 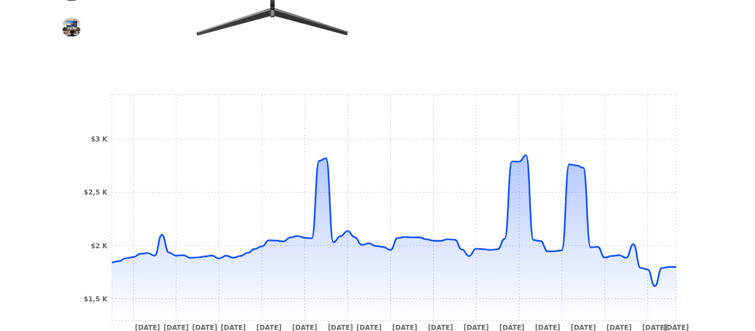 I want to click on img: Monitor gamer curvo Crua CR240QB LED negro 127V, so click(x=72, y=27).